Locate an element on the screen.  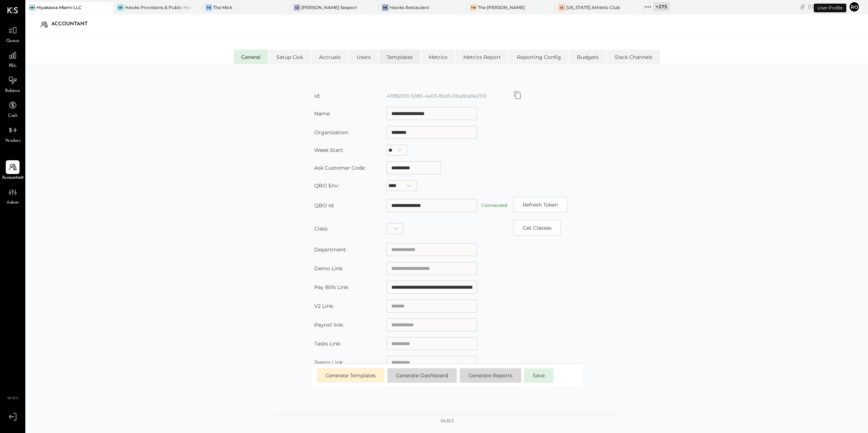
div: copy link is located at coordinates (803, 6).